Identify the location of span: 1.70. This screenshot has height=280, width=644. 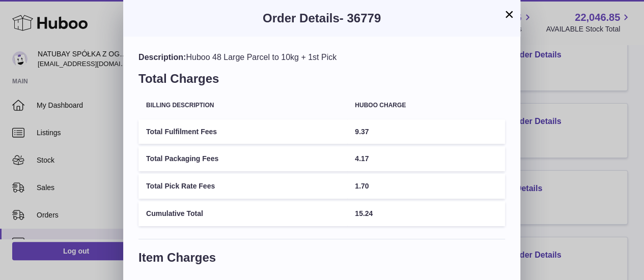
(361, 186).